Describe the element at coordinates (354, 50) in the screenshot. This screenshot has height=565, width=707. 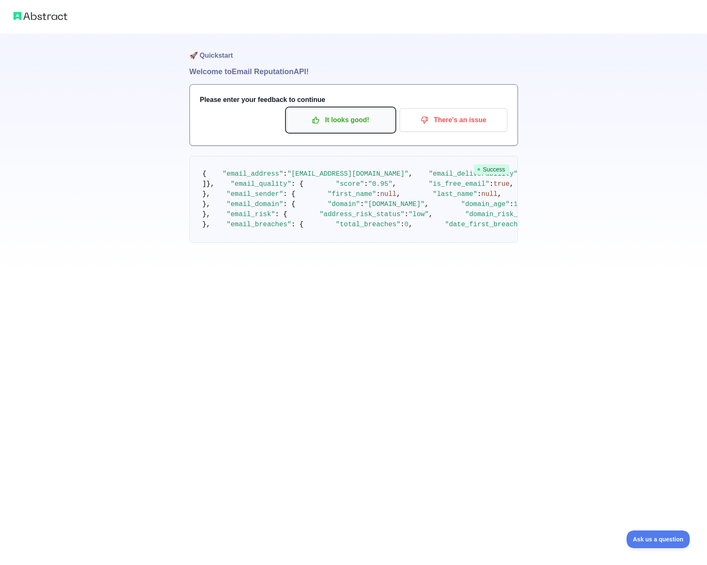
I see `h1: 🚀 Quickstart` at that location.